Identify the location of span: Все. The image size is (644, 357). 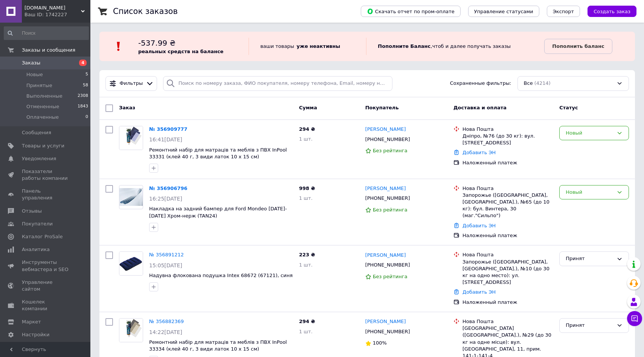
(529, 83).